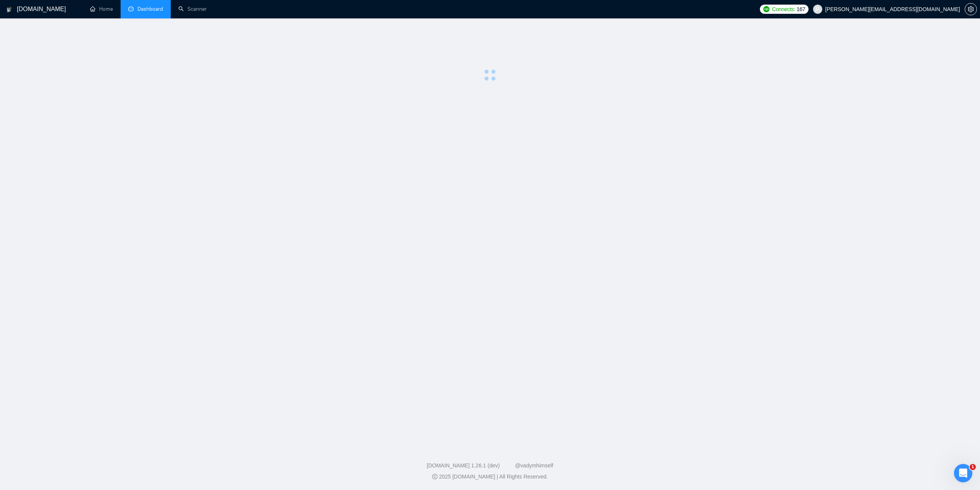  What do you see at coordinates (131, 9) in the screenshot?
I see `span: dashboard` at bounding box center [131, 9].